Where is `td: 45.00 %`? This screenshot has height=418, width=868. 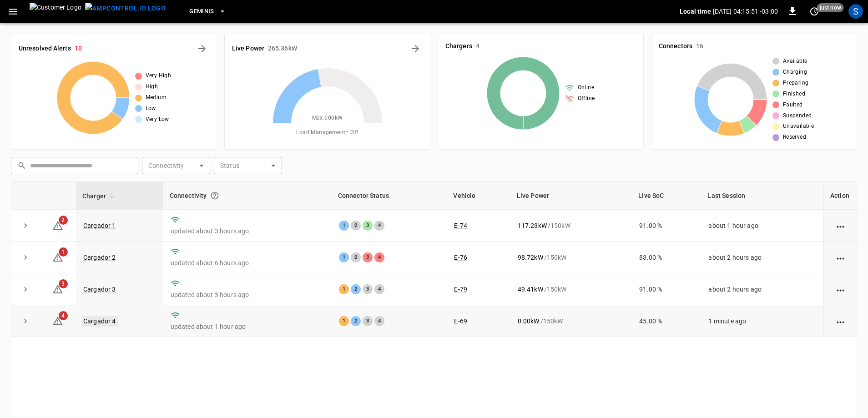 td: 45.00 % is located at coordinates (667, 322).